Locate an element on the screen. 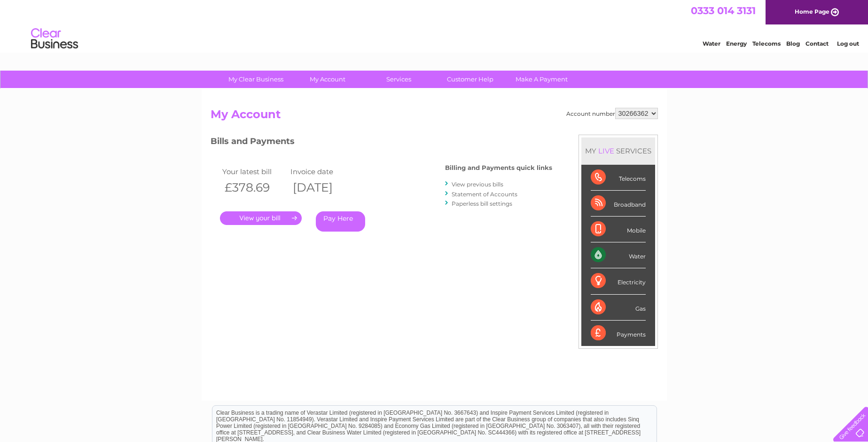 This screenshot has height=442, width=868. div: Telecoms is located at coordinates (618, 177).